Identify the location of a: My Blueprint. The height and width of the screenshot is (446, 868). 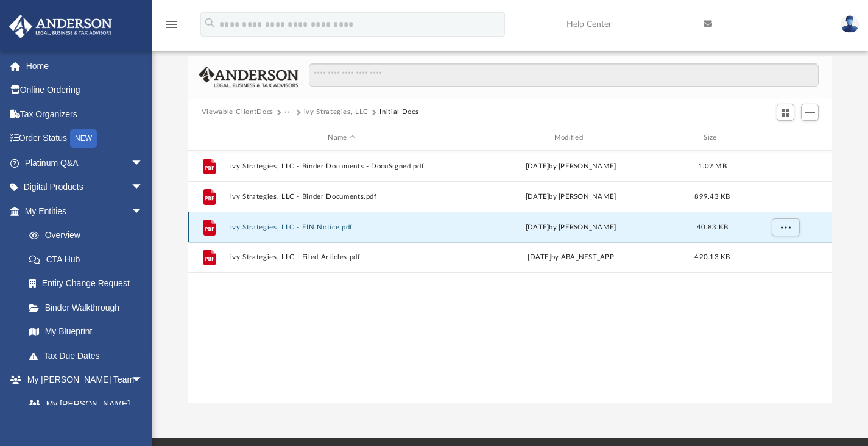
(86, 332).